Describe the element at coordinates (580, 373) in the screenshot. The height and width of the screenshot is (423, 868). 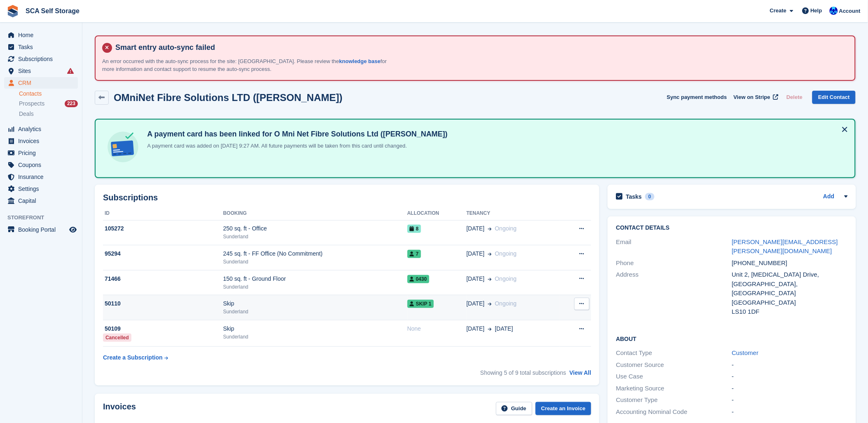
I see `a: View All` at that location.